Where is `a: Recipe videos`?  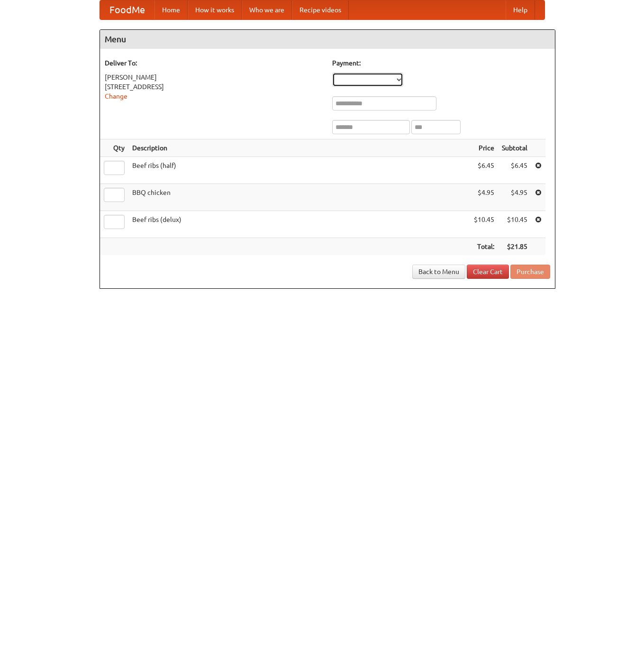 a: Recipe videos is located at coordinates (320, 10).